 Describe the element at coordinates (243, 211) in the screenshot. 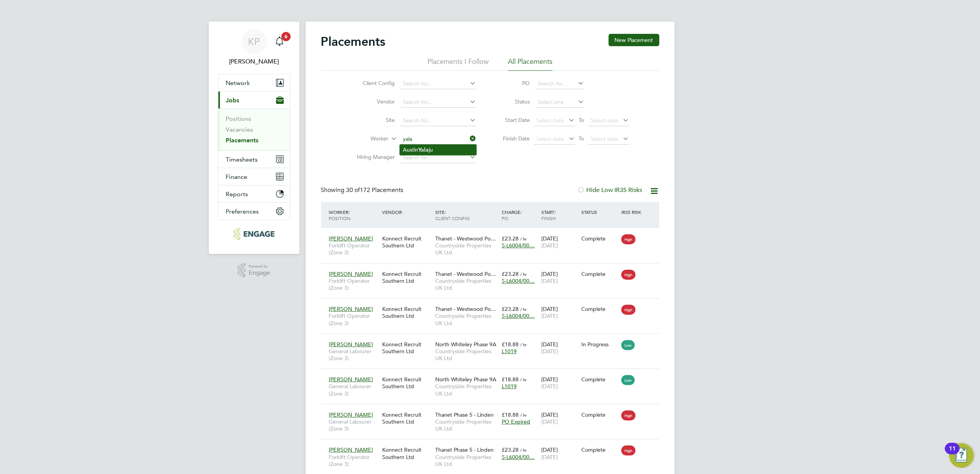

I see `span: Preferences` at that location.